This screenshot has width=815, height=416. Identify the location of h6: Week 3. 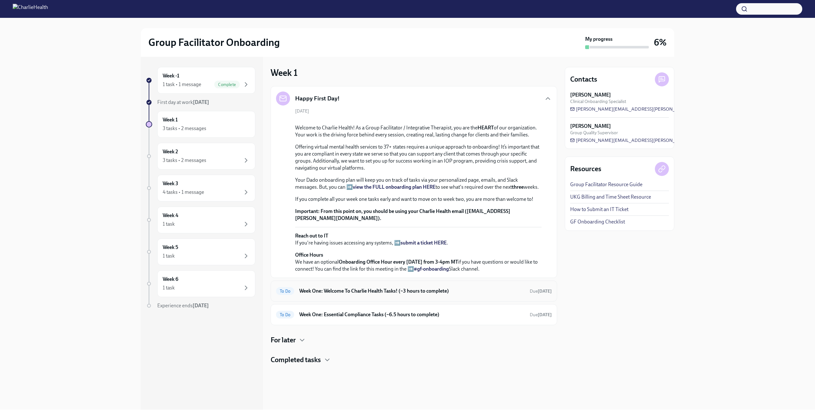
(170, 183).